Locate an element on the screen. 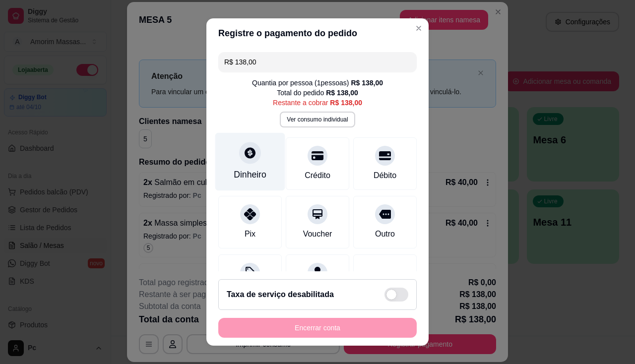 This screenshot has width=635, height=364. div: Voucher is located at coordinates (317, 234).